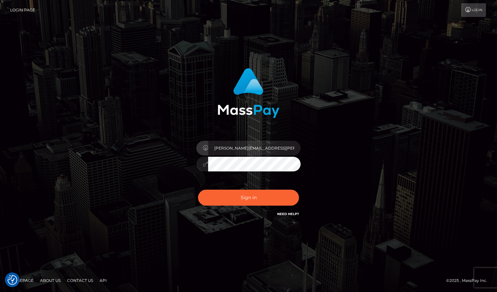 The height and width of the screenshot is (292, 497). Describe the element at coordinates (249, 93) in the screenshot. I see `img: MassPay Login` at that location.